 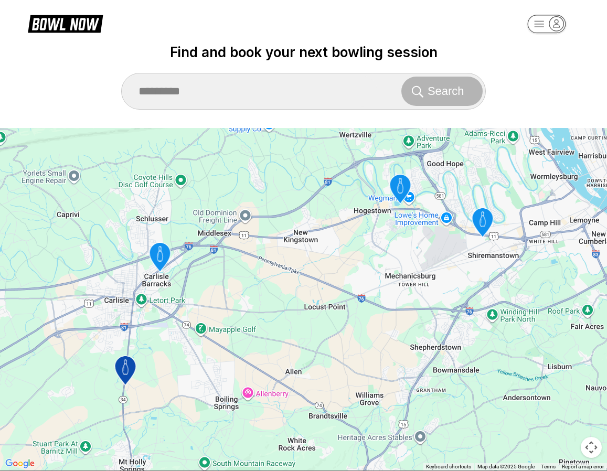 What do you see at coordinates (20, 464) in the screenshot?
I see `img: Google` at bounding box center [20, 464].